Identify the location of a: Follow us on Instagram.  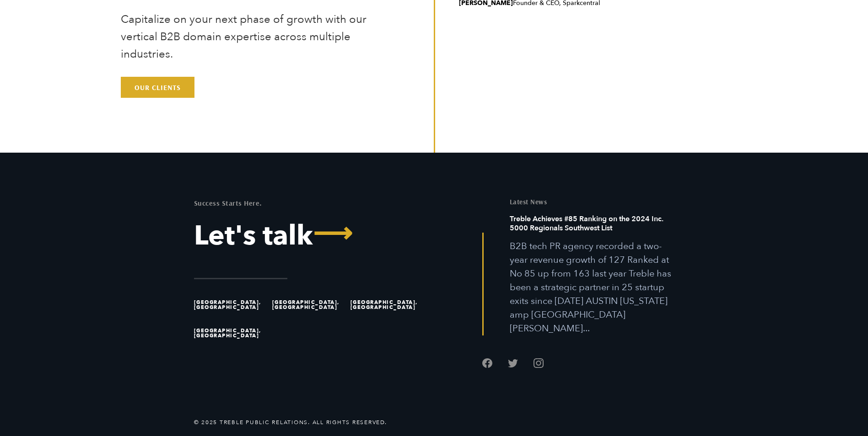
(538, 363).